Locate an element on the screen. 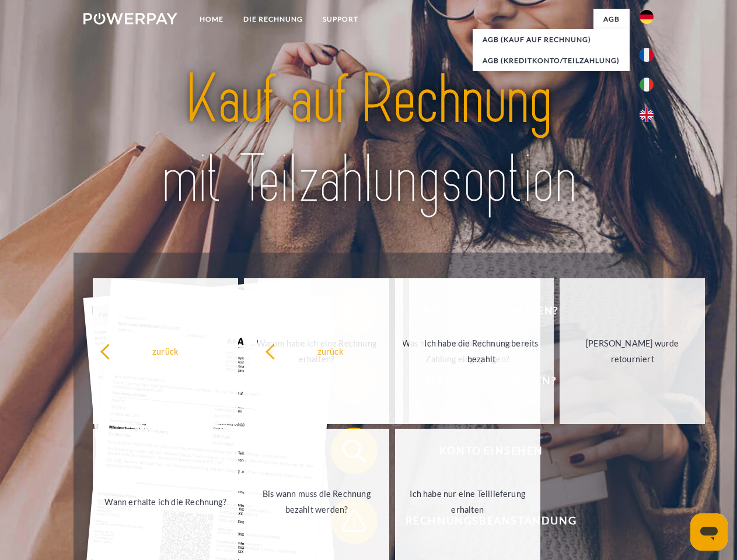 This screenshot has width=737, height=560. a: AGB (Kauf auf Rechnung) is located at coordinates (551, 39).